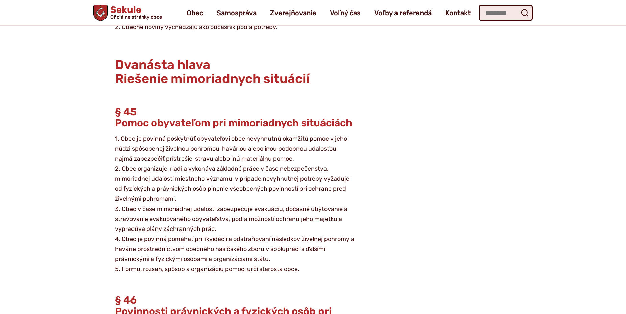 The image size is (626, 314). Describe the element at coordinates (345, 13) in the screenshot. I see `a: Voľný čas` at that location.